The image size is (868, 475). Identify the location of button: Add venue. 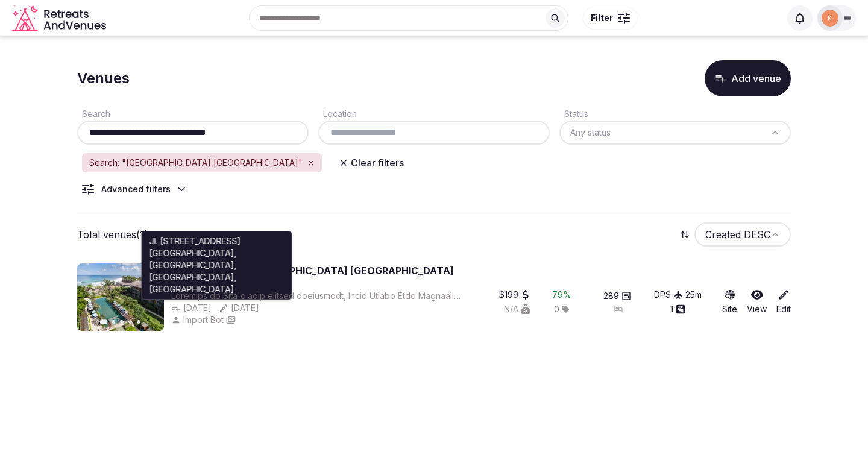
(748, 78).